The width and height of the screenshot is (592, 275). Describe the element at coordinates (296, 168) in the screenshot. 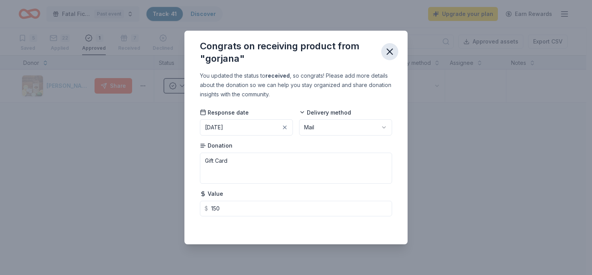

I see `textarea: Gift Card` at that location.